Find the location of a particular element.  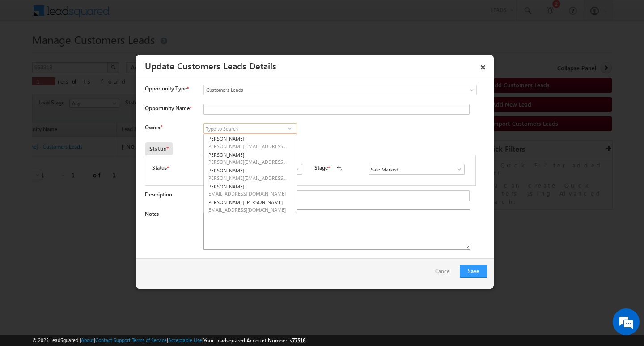

img: d_60004797649_company_0_60004797649 is located at coordinates (26, 53).